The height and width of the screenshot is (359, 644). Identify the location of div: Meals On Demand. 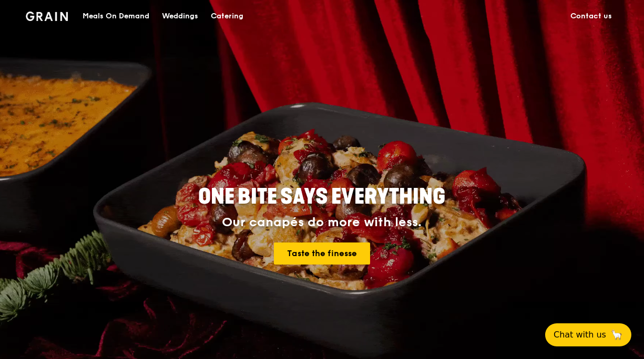
(115, 16).